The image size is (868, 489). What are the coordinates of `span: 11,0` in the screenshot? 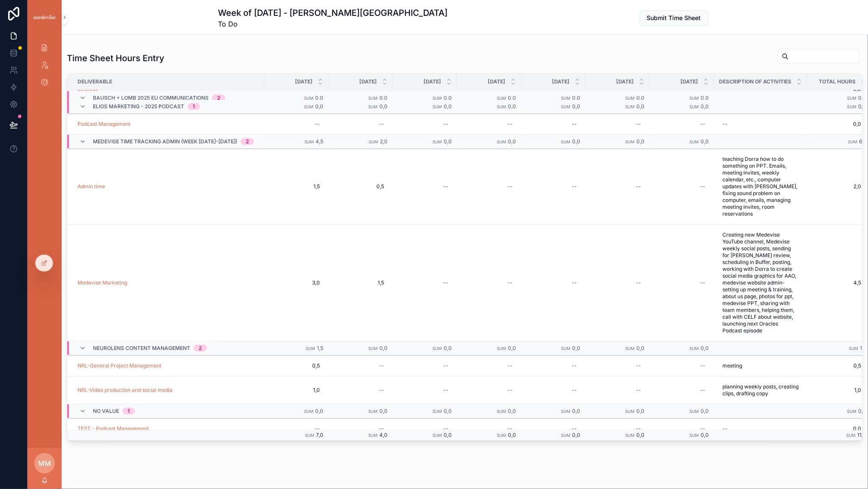 It's located at (862, 435).